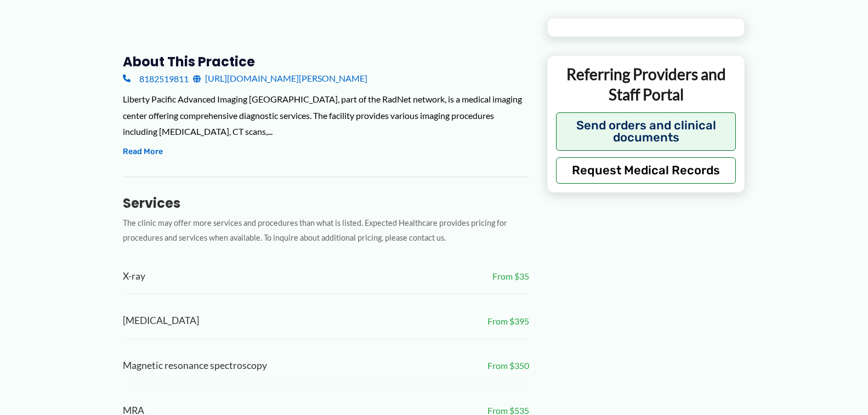 This screenshot has height=415, width=868. Describe the element at coordinates (326, 231) in the screenshot. I see `p: The clinic may offer more services and procedures than what is listed. Expected Healthcare provid...` at that location.